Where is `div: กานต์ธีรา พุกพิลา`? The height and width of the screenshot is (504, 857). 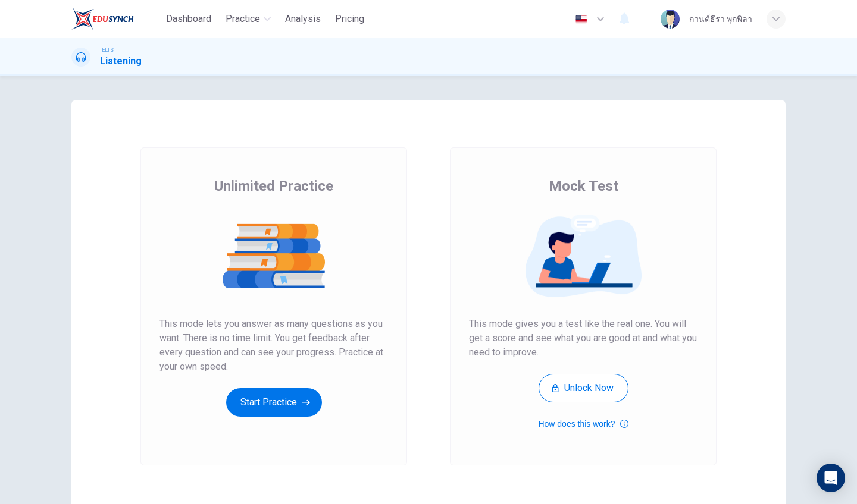
div: กานต์ธีรา พุกพิลา is located at coordinates (720, 19).